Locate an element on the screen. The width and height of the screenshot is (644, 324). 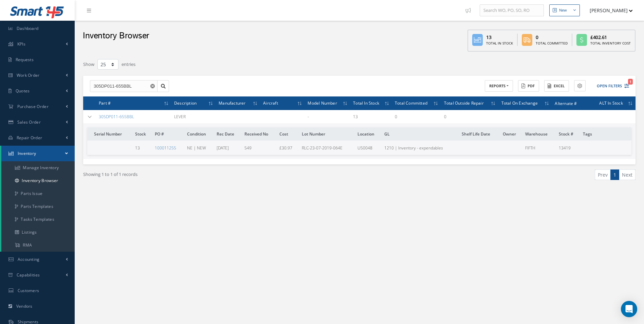
svg: Reset is located at coordinates (152, 86).